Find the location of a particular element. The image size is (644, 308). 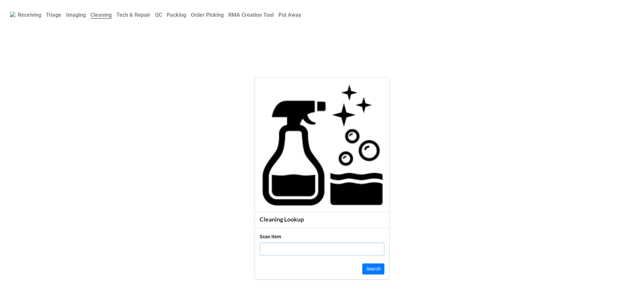

b: Order Picking is located at coordinates (207, 15).